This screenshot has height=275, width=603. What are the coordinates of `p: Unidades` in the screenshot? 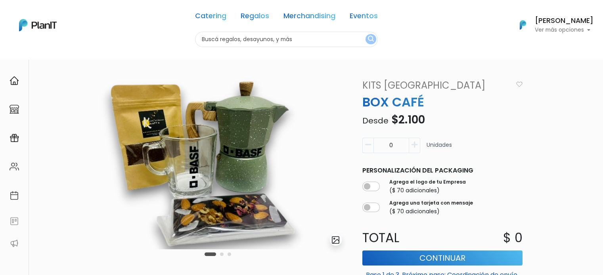 It's located at (439, 149).